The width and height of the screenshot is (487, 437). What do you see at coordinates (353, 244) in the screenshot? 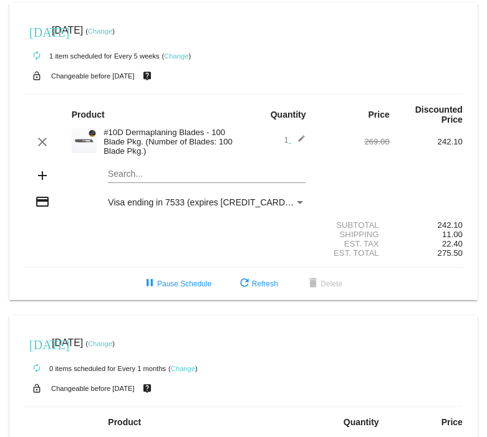
I see `div: Est. Tax` at bounding box center [353, 244].